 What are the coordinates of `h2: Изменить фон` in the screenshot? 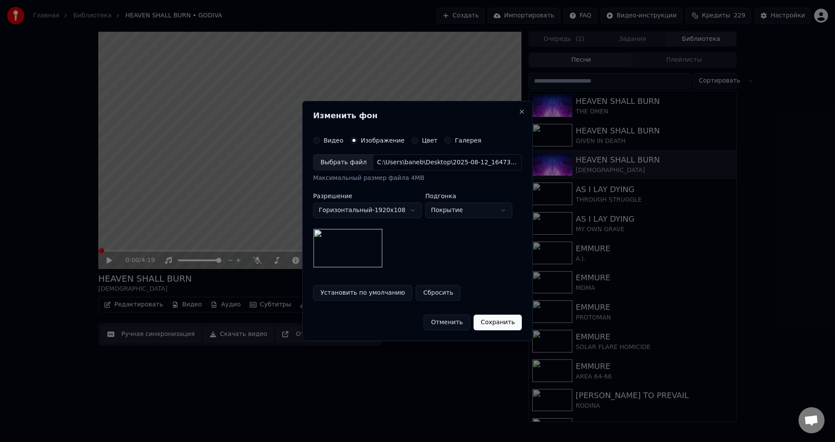 It's located at (417, 116).